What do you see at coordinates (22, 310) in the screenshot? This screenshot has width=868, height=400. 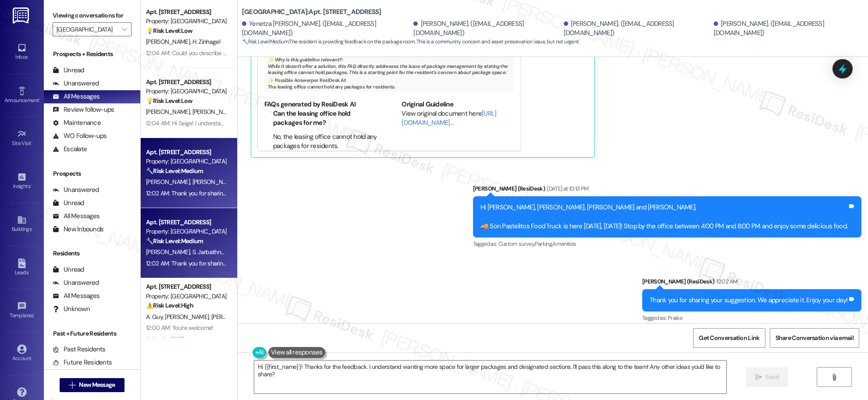 I see `a: Templates •` at bounding box center [22, 310].